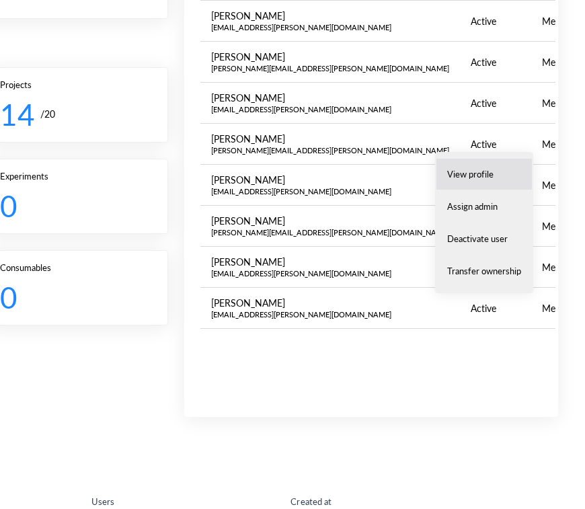  Describe the element at coordinates (470, 174) in the screenshot. I see `span: View profile` at that location.